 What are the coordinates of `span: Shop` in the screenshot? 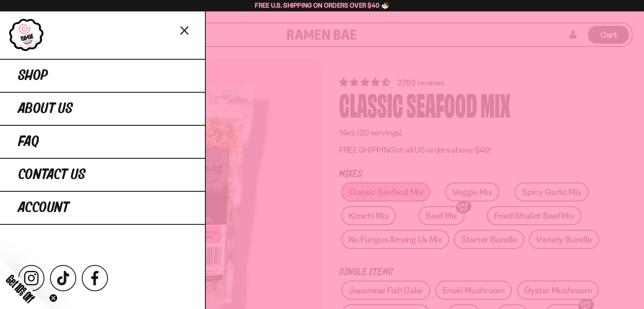 It's located at (33, 76).